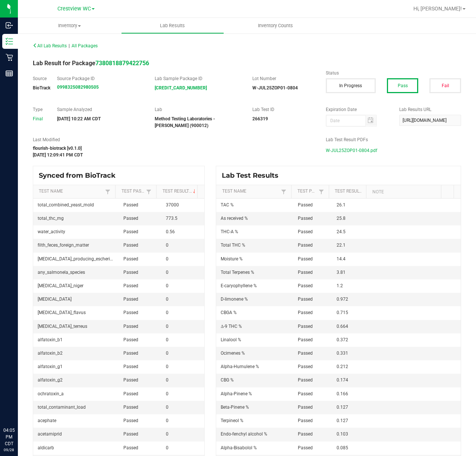 This screenshot has width=476, height=456. Describe the element at coordinates (100, 78) in the screenshot. I see `label: Source Package ID` at that location.